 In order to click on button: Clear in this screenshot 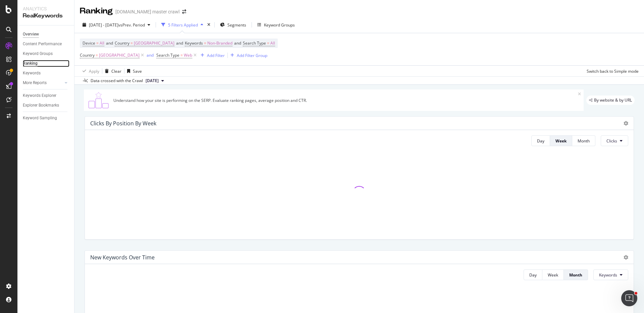, I will do `click(112, 71)`.